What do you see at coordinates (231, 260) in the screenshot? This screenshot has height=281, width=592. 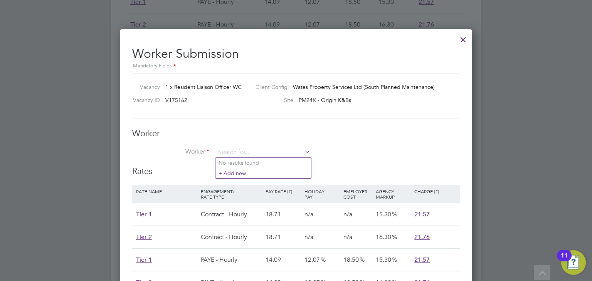 I see `div: PAYE - Hourly` at bounding box center [231, 260].